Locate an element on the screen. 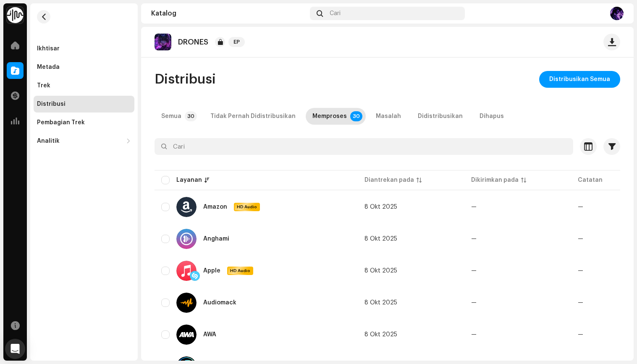 This screenshot has height=364, width=637. div: Audiomack is located at coordinates (220, 303).